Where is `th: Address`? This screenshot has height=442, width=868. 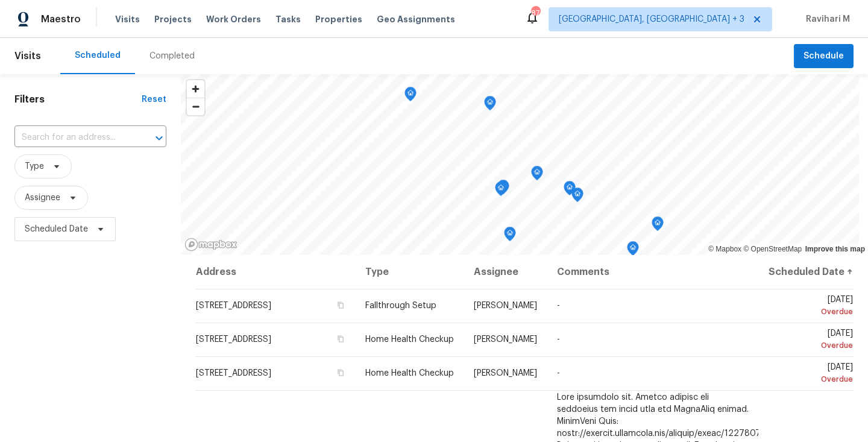
th: Address is located at coordinates (275, 272).